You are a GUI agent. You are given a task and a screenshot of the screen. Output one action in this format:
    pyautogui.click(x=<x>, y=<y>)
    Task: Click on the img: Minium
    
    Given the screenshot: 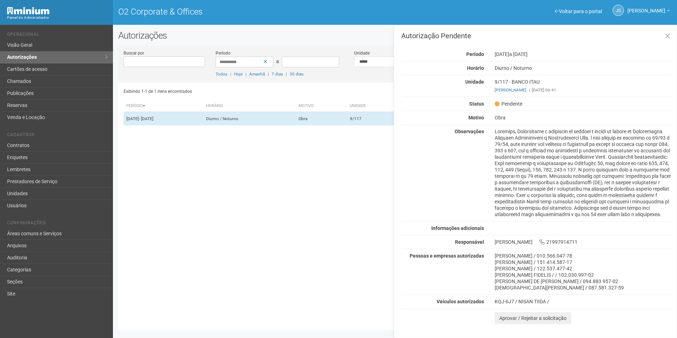 What is the action you would take?
    pyautogui.click(x=28, y=11)
    